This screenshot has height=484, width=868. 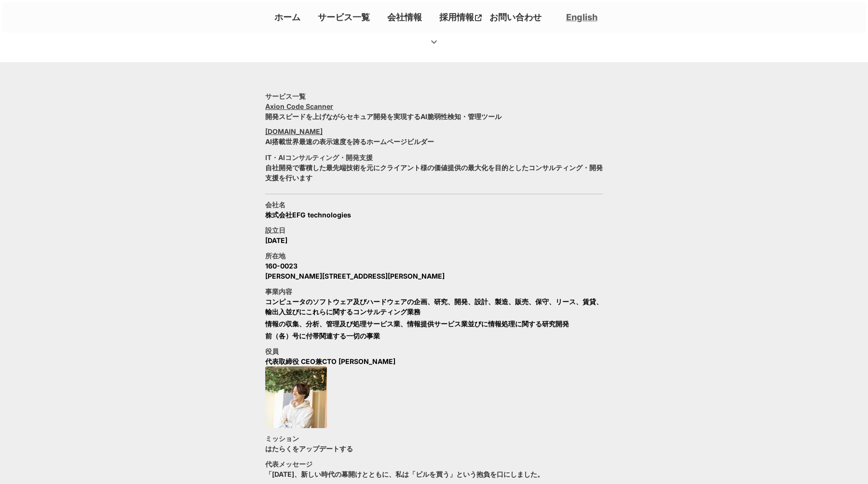 What do you see at coordinates (289, 464) in the screenshot?
I see `h3: 代表メッセージ` at bounding box center [289, 464].